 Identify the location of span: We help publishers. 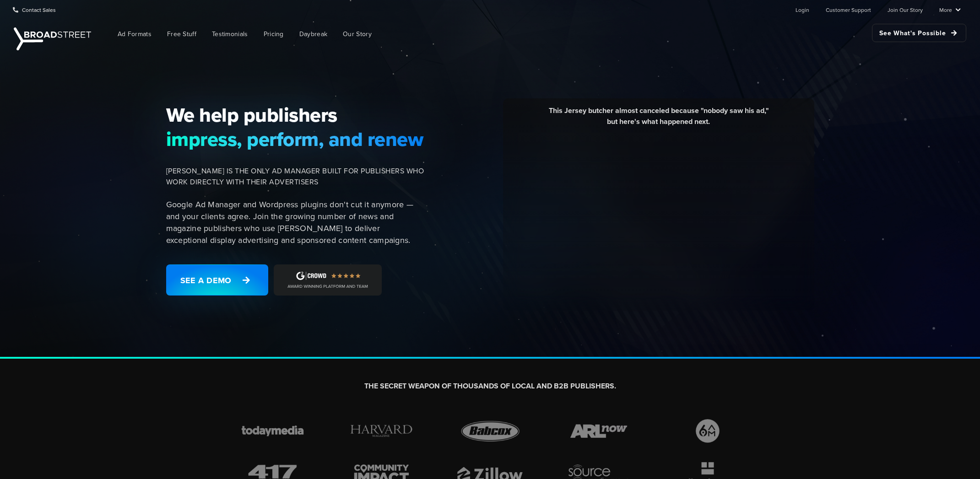
(296, 115).